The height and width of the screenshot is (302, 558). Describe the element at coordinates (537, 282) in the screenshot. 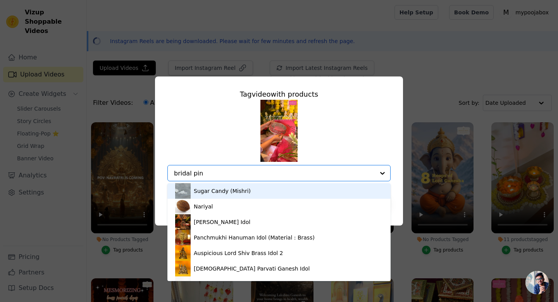

I see `div: Open chat` at that location.